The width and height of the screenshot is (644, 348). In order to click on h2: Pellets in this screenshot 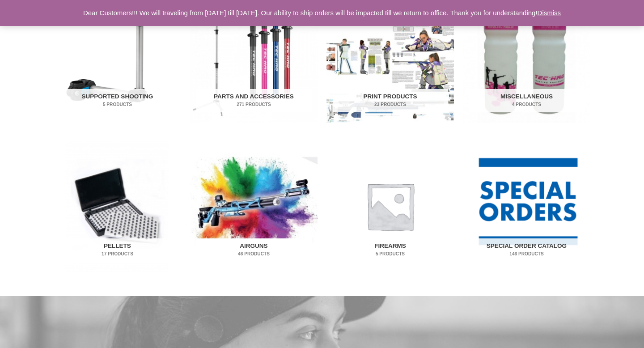, I will do `click(118, 250)`.